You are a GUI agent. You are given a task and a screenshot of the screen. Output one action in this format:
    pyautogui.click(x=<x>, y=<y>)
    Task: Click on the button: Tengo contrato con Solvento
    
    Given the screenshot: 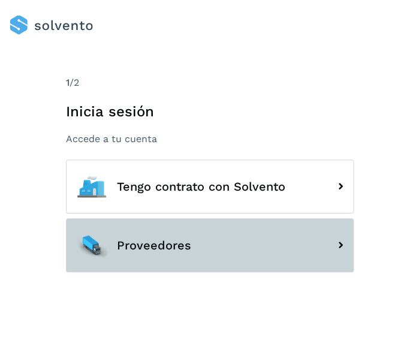 What is the action you would take?
    pyautogui.click(x=210, y=186)
    